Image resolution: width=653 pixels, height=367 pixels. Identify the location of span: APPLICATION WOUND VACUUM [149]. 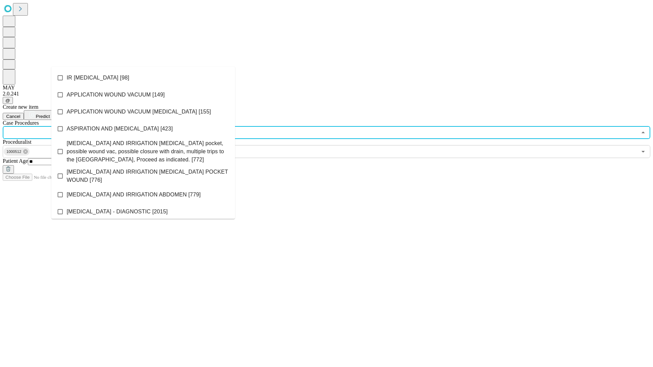
(116, 95).